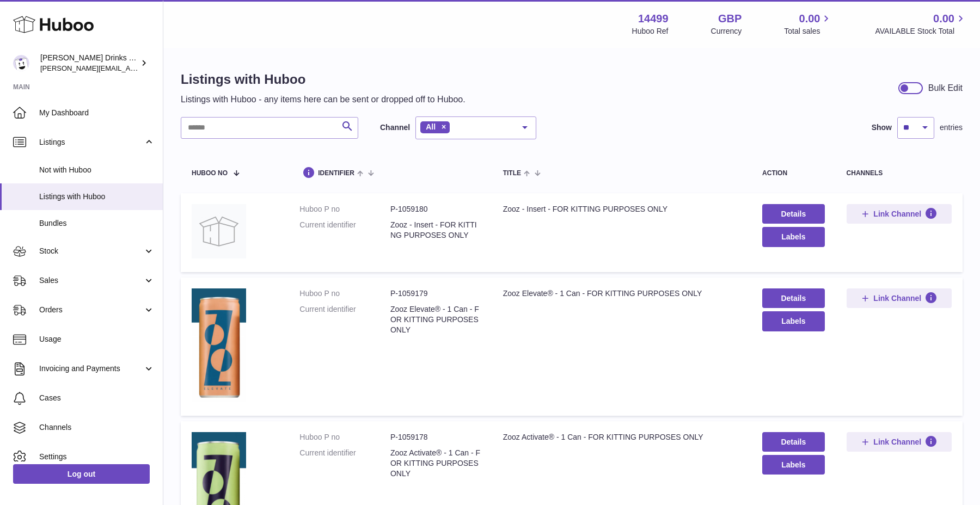 Image resolution: width=980 pixels, height=505 pixels. I want to click on span: identifier, so click(336, 173).